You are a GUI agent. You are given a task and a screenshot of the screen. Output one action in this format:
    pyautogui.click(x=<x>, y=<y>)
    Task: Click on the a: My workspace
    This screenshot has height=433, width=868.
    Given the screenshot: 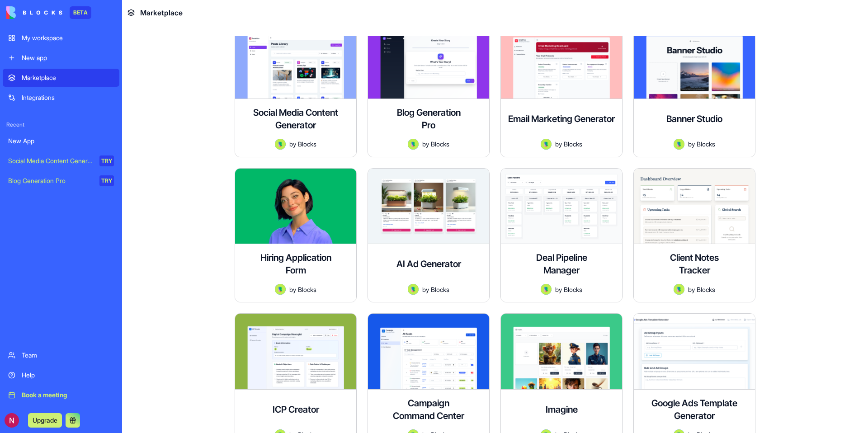 What is the action you would take?
    pyautogui.click(x=61, y=38)
    